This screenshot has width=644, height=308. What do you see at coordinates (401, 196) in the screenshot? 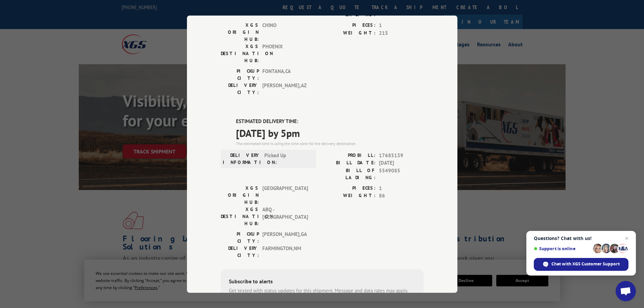
I see `span: 86` at bounding box center [401, 196].